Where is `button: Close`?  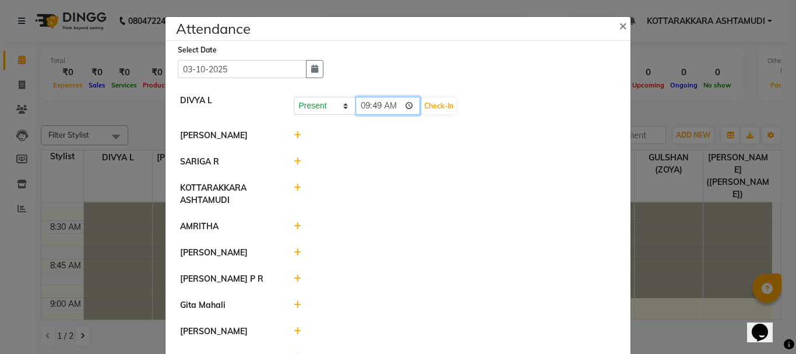
button: Close is located at coordinates (624, 25).